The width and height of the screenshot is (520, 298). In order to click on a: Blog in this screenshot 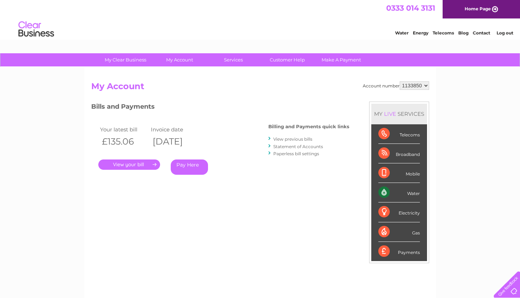, I will do `click(463, 33)`.